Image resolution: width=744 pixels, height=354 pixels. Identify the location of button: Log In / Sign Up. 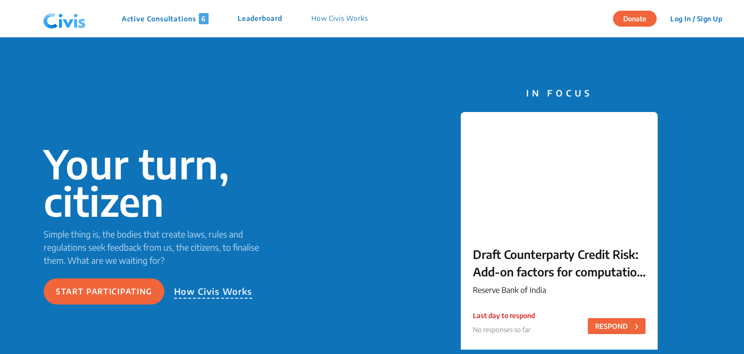
(696, 18).